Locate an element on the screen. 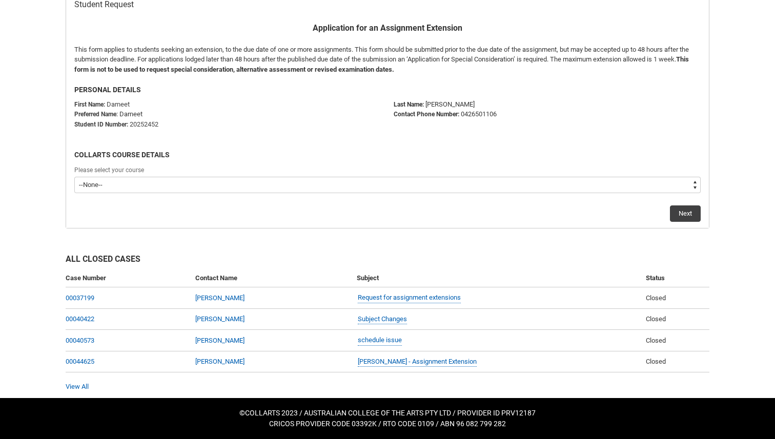 This screenshot has height=439, width=775. a: schedule issue is located at coordinates (380, 340).